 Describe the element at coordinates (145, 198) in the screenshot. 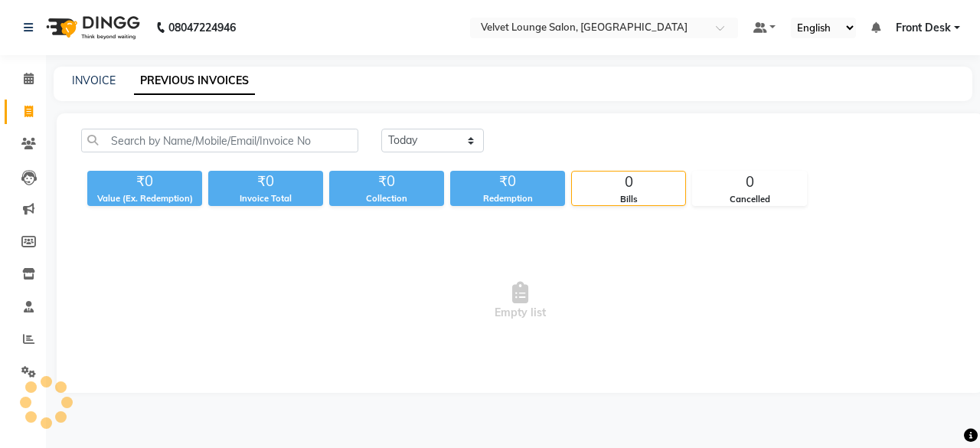

I see `div: Value (Ex. Redemption)` at that location.